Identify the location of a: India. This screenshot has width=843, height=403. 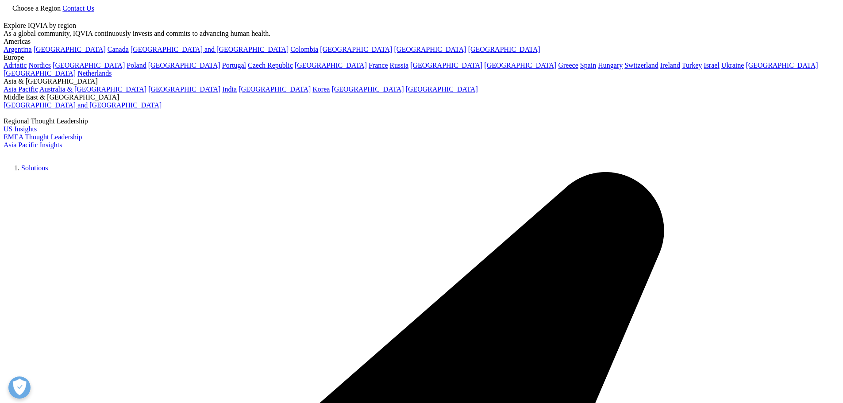
(229, 89).